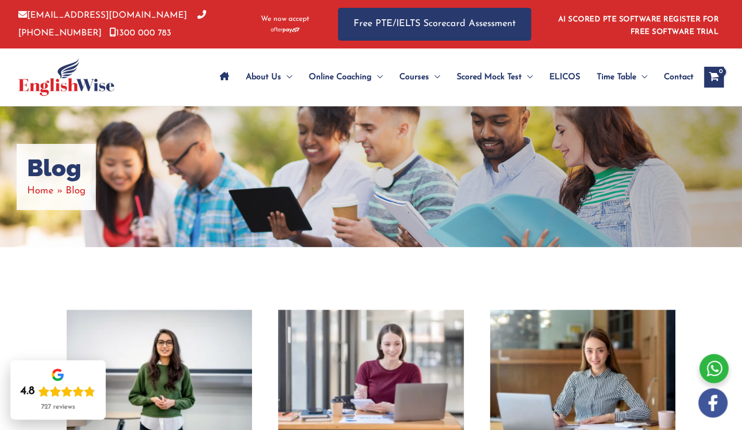 Image resolution: width=742 pixels, height=430 pixels. Describe the element at coordinates (75, 191) in the screenshot. I see `span: Blog` at that location.